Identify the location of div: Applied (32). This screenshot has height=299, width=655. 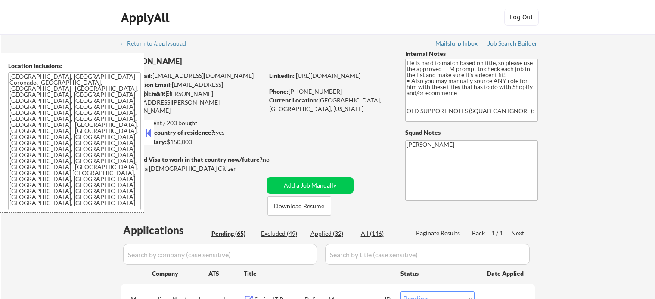
(332, 234).